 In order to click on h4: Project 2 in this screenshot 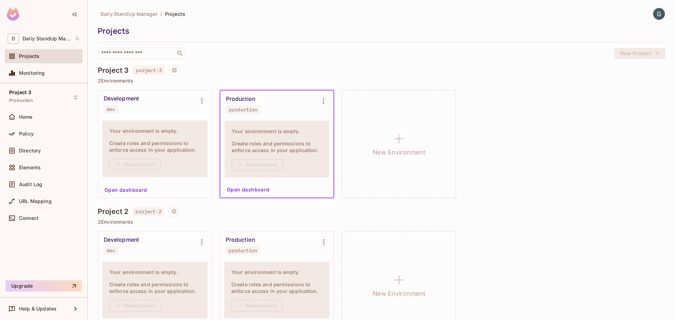, I will do `click(113, 212)`.